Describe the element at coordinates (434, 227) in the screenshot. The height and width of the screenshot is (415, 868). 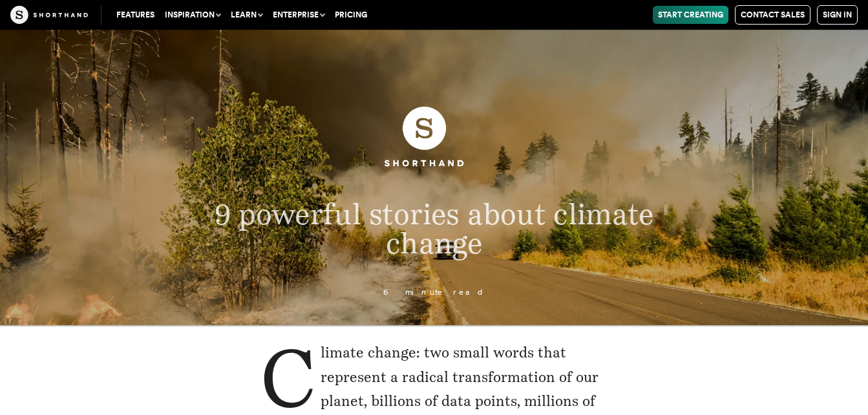
I see `span: 9 powerful stories about climate change` at that location.